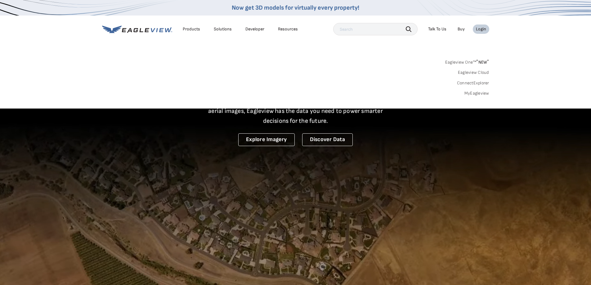  Describe the element at coordinates (376, 29) in the screenshot. I see `input: Search` at that location.